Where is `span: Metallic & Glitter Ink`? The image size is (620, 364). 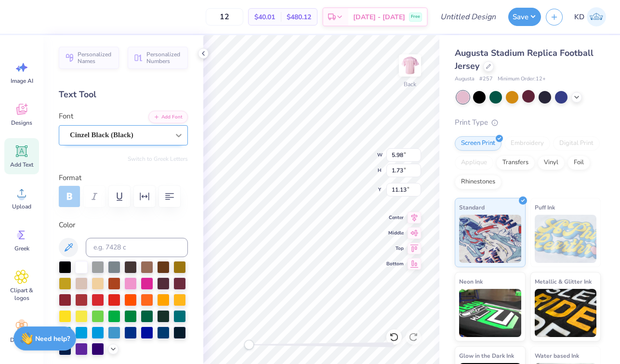
span: Metallic & Glitter Ink is located at coordinates (563, 281).